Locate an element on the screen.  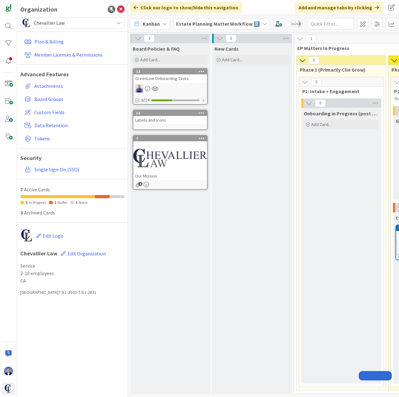
div: Labels and Icons is located at coordinates (170, 120).